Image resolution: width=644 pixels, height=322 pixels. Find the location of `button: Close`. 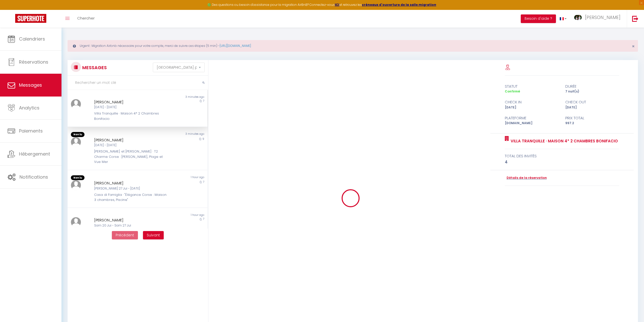

button: Close is located at coordinates (633, 46).